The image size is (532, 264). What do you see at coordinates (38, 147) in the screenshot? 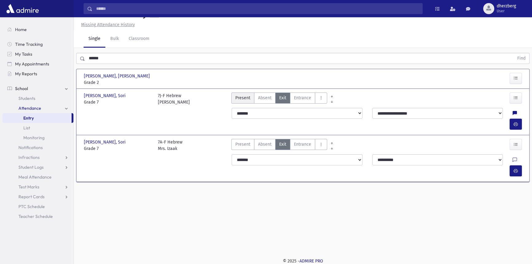
I see `a: Notifications` at bounding box center [38, 147].